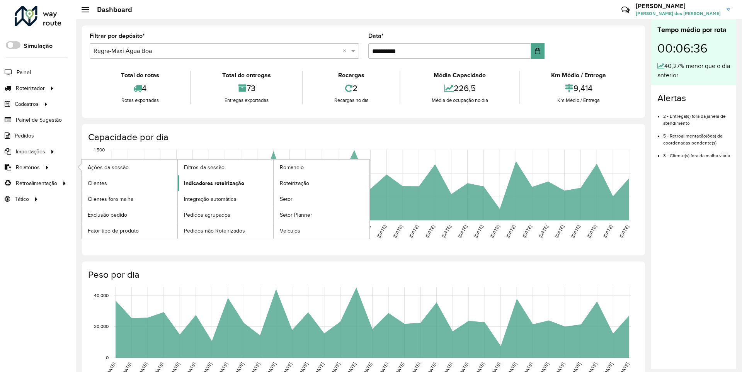 This screenshot has width=742, height=372. Describe the element at coordinates (36, 183) in the screenshot. I see `span: Retroalimentação` at that location.